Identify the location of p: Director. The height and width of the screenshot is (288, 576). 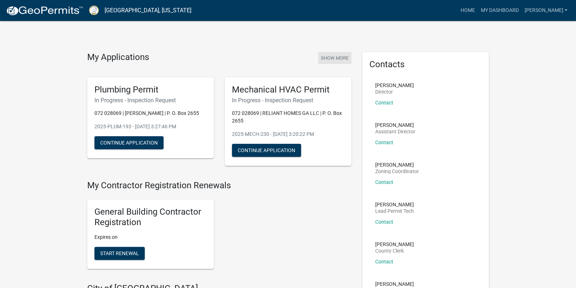
(394, 92).